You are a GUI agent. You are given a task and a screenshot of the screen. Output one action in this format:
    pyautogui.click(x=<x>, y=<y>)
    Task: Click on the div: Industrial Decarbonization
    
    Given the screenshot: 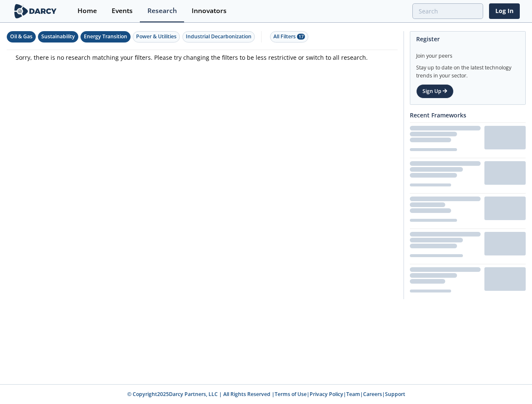 What is the action you would take?
    pyautogui.click(x=219, y=37)
    